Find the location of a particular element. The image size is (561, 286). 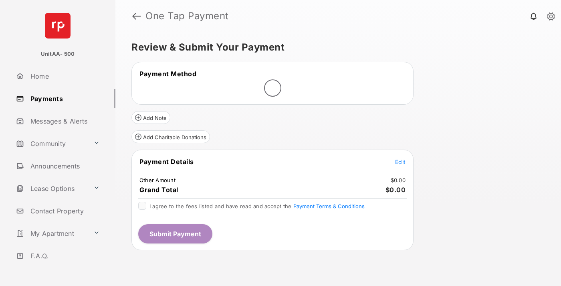

button: Submit Payment is located at coordinates (175, 234).